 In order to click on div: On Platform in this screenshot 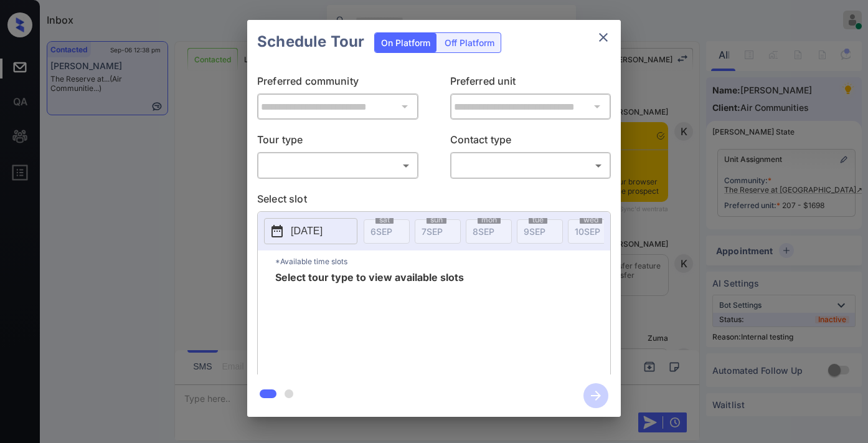, I will do `click(405, 42)`.